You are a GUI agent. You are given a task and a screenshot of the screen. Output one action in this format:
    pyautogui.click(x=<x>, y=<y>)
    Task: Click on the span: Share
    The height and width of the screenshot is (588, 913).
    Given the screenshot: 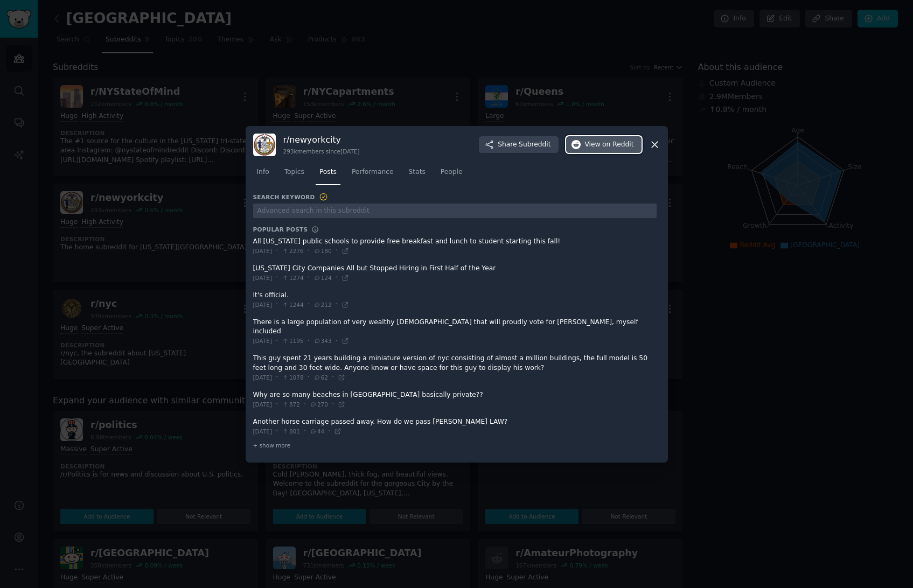 What is the action you would take?
    pyautogui.click(x=524, y=145)
    